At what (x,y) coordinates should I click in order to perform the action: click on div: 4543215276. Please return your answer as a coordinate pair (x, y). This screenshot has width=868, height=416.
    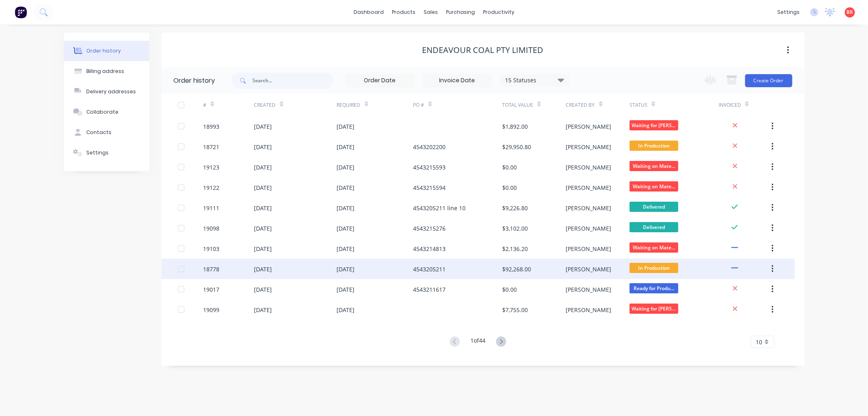
    Looking at the image, I should click on (430, 228).